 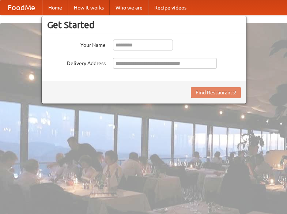 What do you see at coordinates (55, 8) in the screenshot?
I see `a: Home` at bounding box center [55, 8].